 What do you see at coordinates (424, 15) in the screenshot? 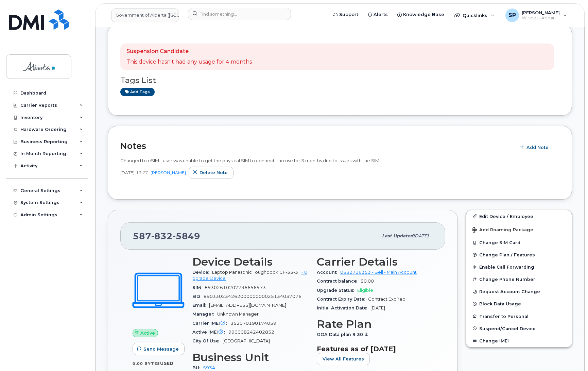
I see `span: Knowledge Base` at bounding box center [424, 15].